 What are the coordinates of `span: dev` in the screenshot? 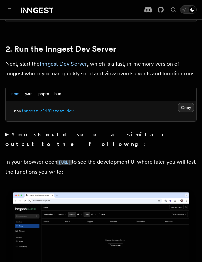 It's located at (70, 111).